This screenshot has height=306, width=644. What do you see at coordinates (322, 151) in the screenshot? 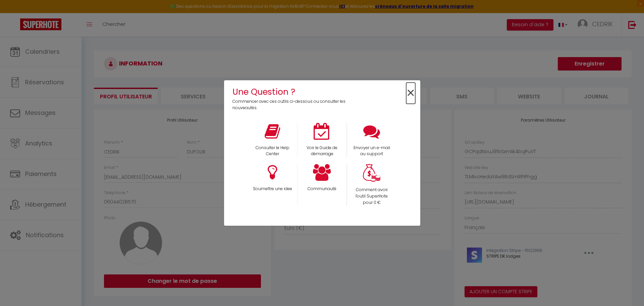
I see `p: Voir le Guide de démarrage` at bounding box center [322, 151].